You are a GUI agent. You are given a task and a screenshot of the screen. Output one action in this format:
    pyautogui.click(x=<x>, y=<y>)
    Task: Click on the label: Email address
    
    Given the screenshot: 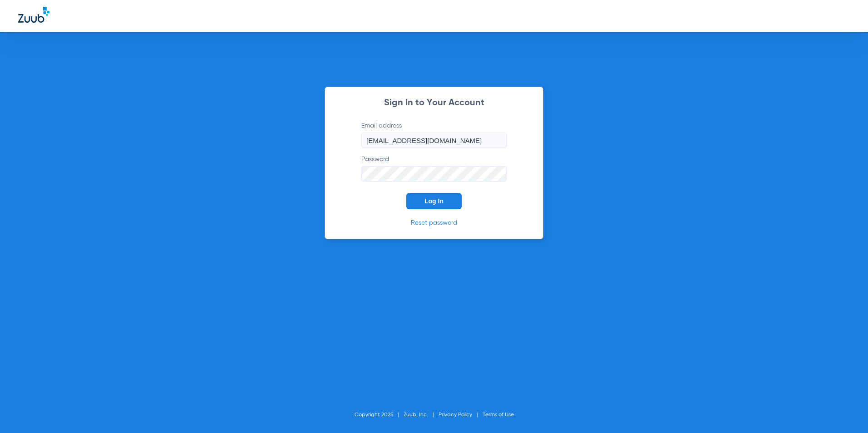 What is the action you would take?
    pyautogui.click(x=434, y=134)
    